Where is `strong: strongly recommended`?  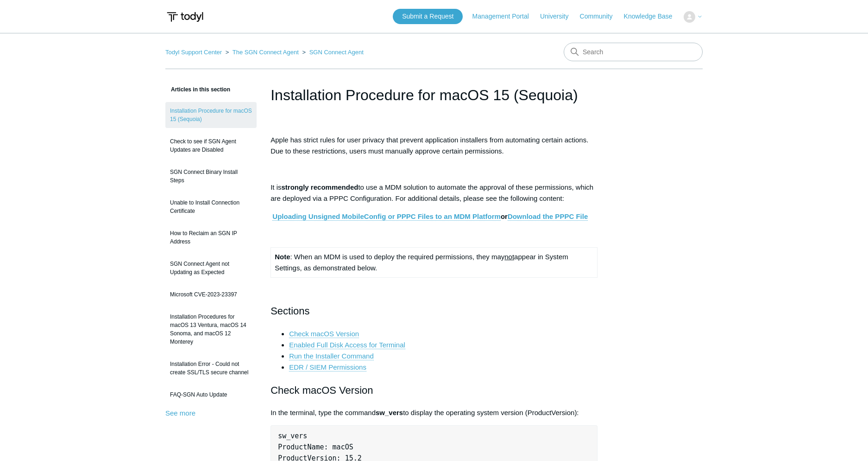
strong: strongly recommended is located at coordinates (320, 187).